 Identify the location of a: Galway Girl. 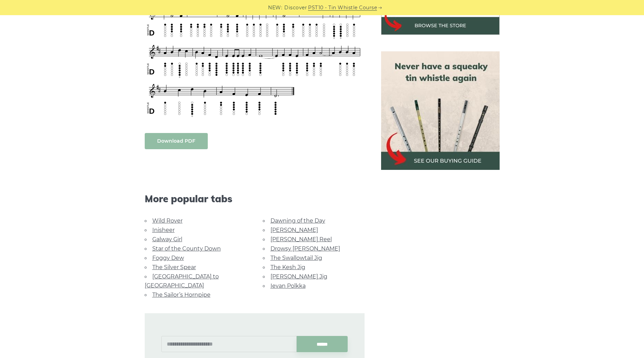
(167, 239).